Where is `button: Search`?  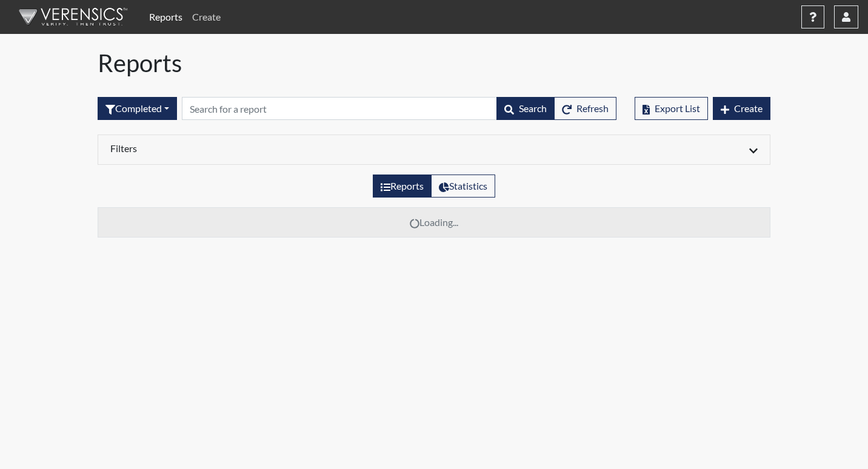
button: Search is located at coordinates (526, 108).